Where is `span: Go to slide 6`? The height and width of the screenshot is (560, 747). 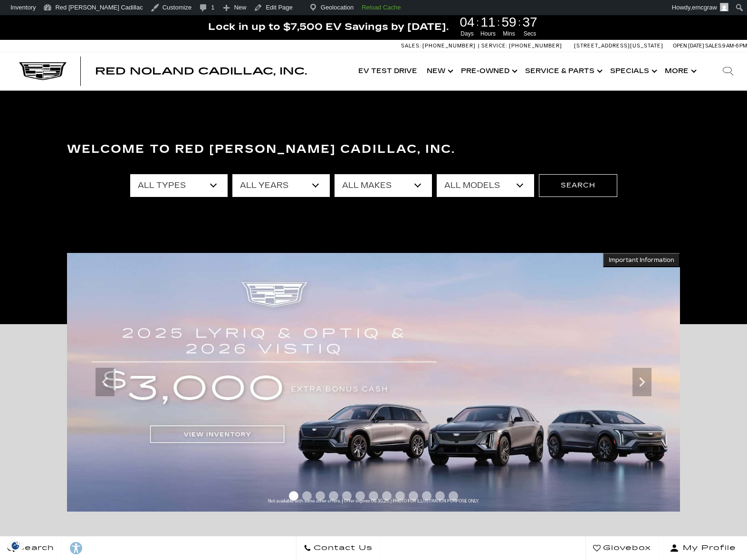
span: Go to slide 6 is located at coordinates (360, 496).